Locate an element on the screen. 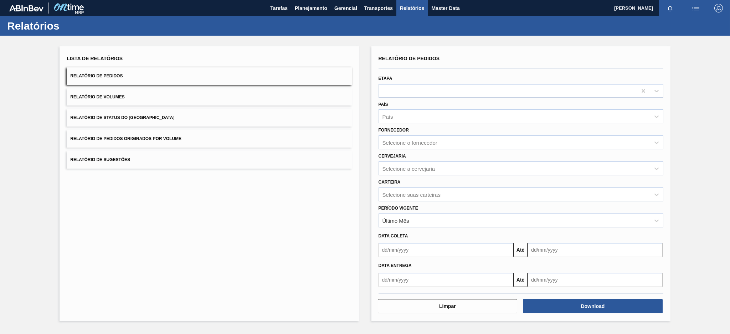 This screenshot has height=334, width=730. button: Relatório de Pedidos Originados por Volume is located at coordinates (209, 139).